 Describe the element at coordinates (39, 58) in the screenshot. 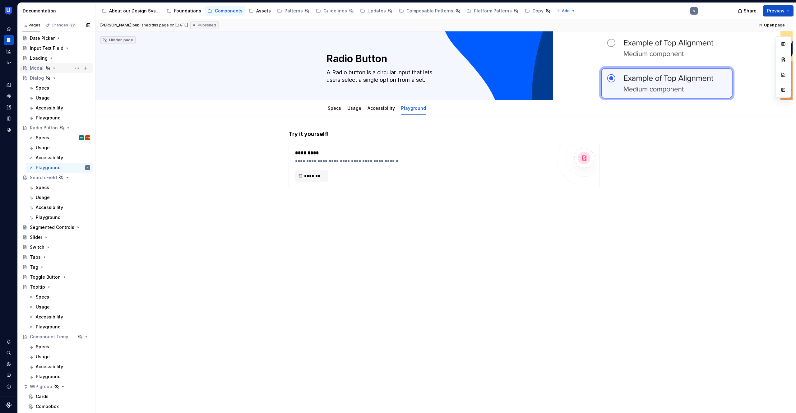

I see `div: Loading` at that location.